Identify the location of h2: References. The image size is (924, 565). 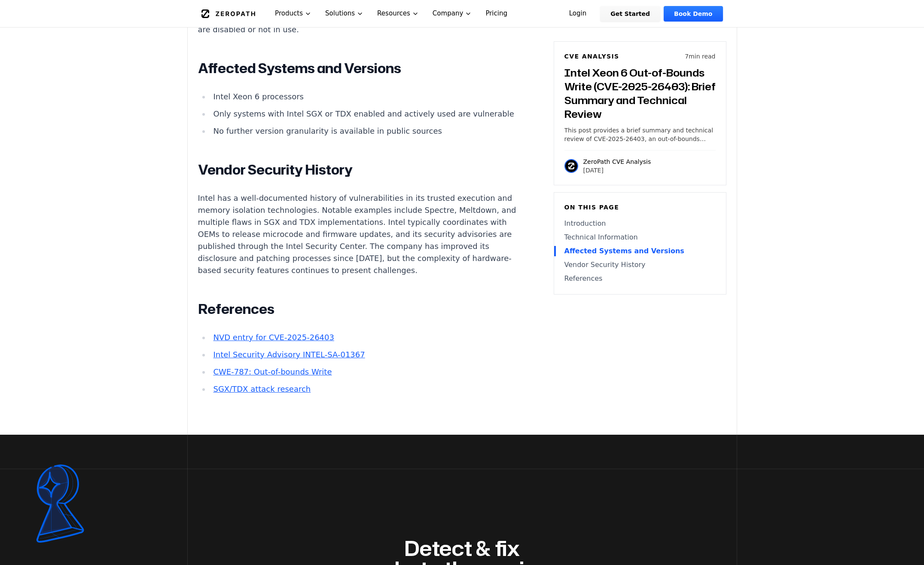
(358, 309).